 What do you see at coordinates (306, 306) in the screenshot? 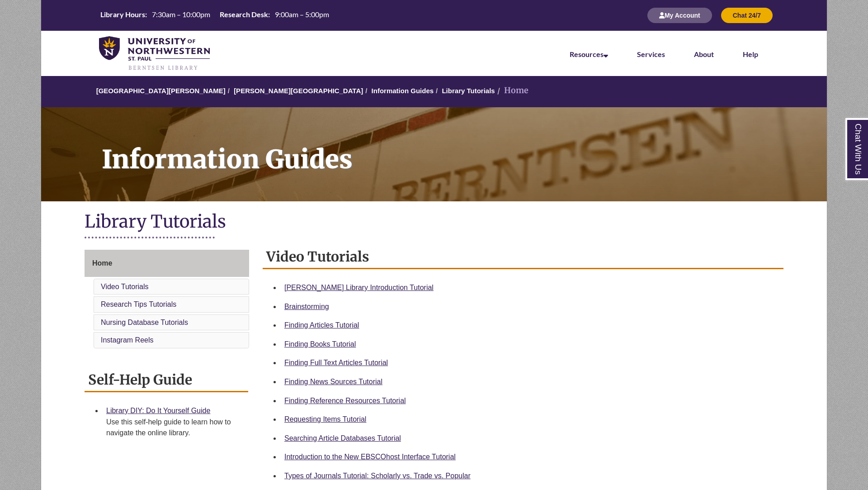
I see `a: Brainstorming` at bounding box center [306, 306].